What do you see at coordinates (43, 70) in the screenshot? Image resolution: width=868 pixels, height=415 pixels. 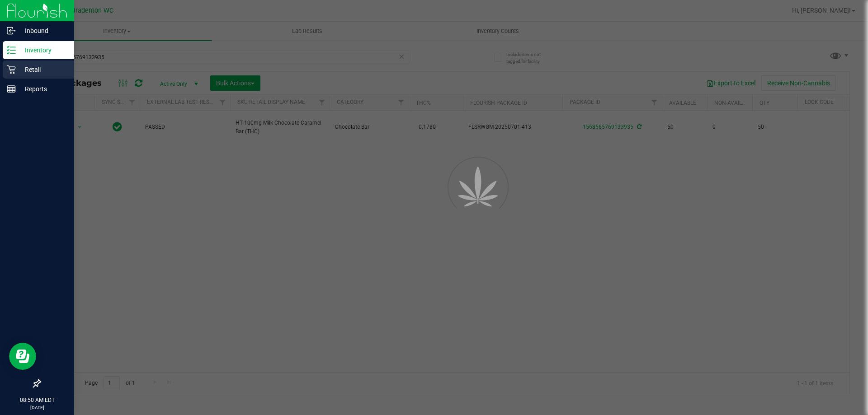 I see `p: Retail` at bounding box center [43, 70].